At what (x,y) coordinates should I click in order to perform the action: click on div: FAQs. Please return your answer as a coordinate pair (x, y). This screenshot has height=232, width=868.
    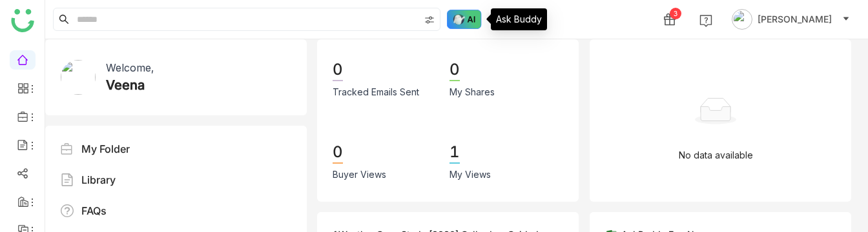
    Looking at the image, I should click on (94, 211).